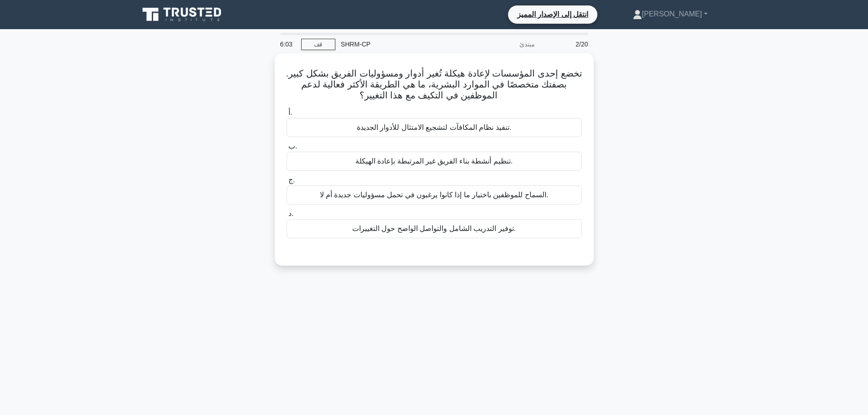 The height and width of the screenshot is (415, 868). What do you see at coordinates (318, 45) in the screenshot?
I see `font: قف` at bounding box center [318, 45].